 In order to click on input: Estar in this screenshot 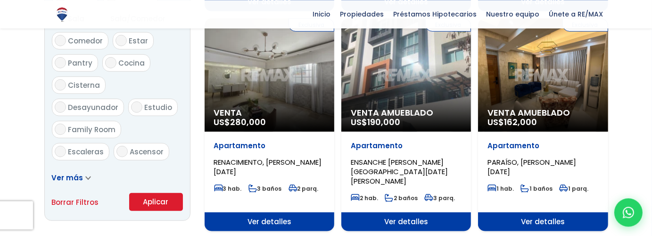, I will do `click(121, 41)`.